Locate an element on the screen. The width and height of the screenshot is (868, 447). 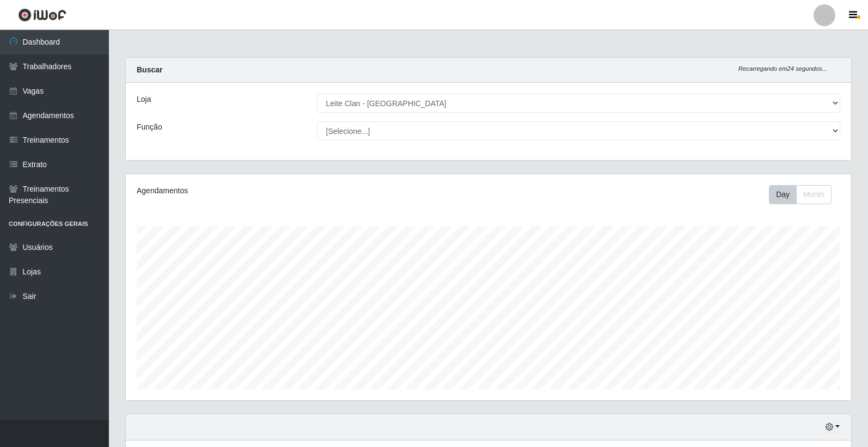
button: Day is located at coordinates (782, 195).